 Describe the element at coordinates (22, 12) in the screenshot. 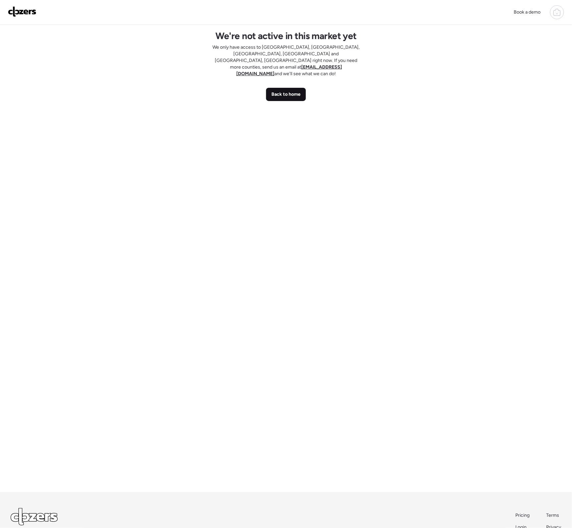

I see `img: Logo` at that location.